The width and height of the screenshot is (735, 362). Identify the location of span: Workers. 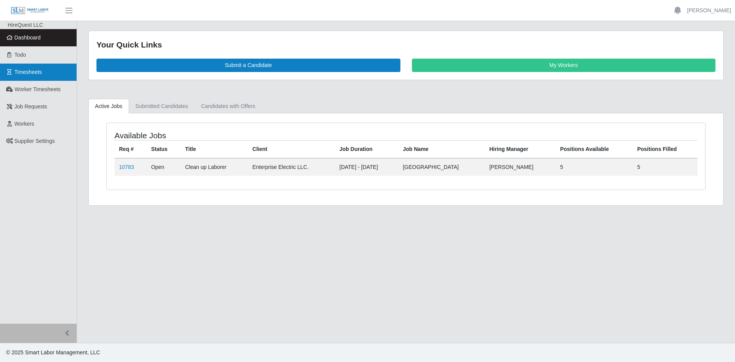
(25, 124).